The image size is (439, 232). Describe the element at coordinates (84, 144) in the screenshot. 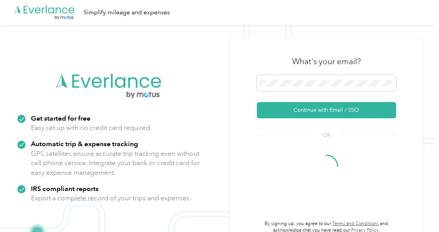

I see `strong: Automatic trip & expense tracking` at that location.